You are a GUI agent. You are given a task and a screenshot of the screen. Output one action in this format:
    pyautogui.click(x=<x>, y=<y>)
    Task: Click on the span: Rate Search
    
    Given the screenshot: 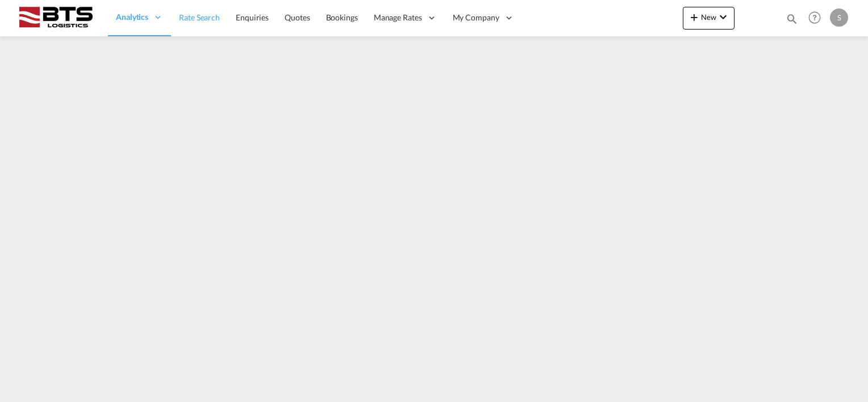 What is the action you would take?
    pyautogui.click(x=200, y=17)
    